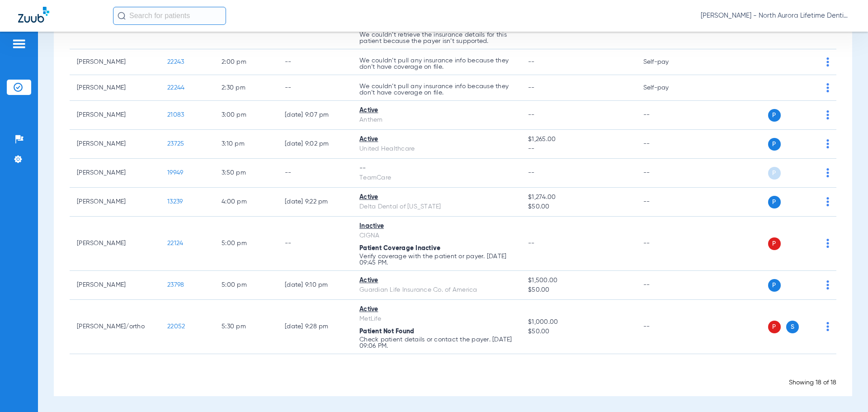 This screenshot has height=412, width=868. Describe the element at coordinates (400, 248) in the screenshot. I see `span: Patient Coverage Inactive` at that location.